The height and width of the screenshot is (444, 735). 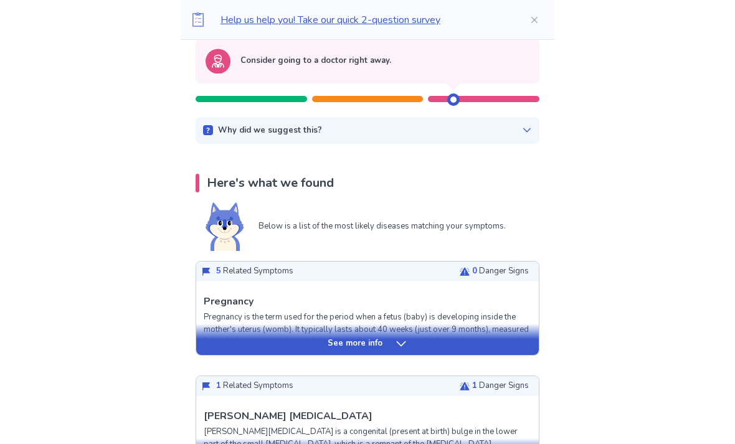 What do you see at coordinates (270, 131) in the screenshot?
I see `p: Why did we suggest this?` at bounding box center [270, 131].